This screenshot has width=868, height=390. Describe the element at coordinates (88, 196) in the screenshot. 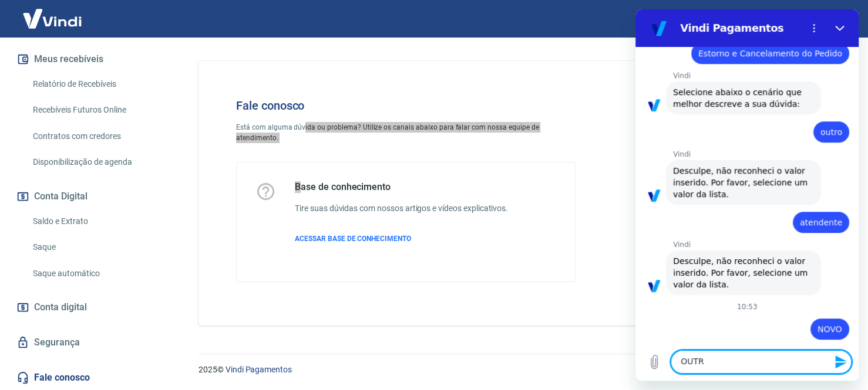

I see `button: Conta Digital` at that location.